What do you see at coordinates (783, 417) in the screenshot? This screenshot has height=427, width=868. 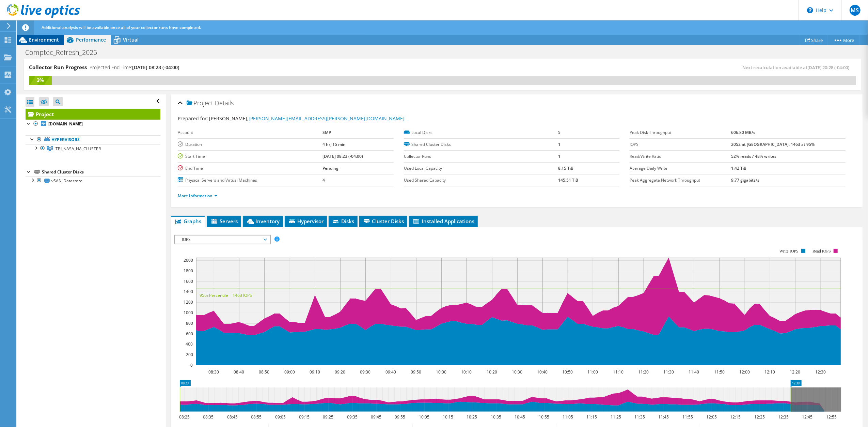 I see `text: 12:35` at bounding box center [783, 417].